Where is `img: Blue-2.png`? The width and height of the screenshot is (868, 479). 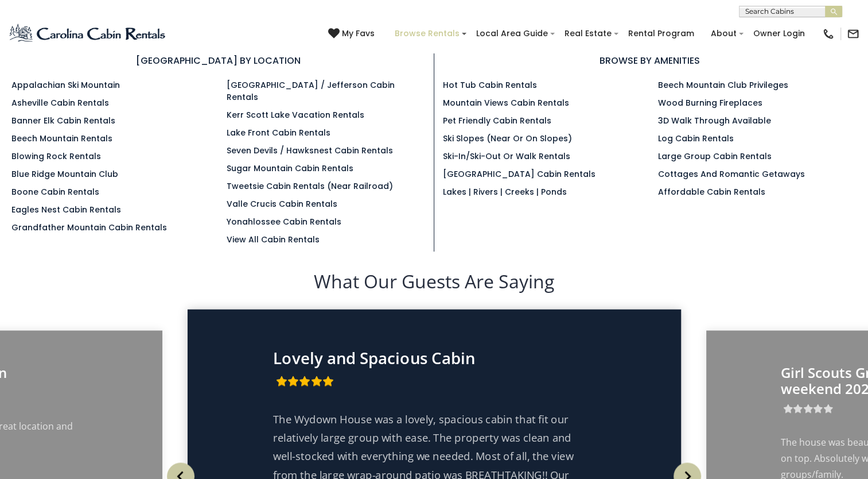
img: Blue-2.png is located at coordinates (88, 34).